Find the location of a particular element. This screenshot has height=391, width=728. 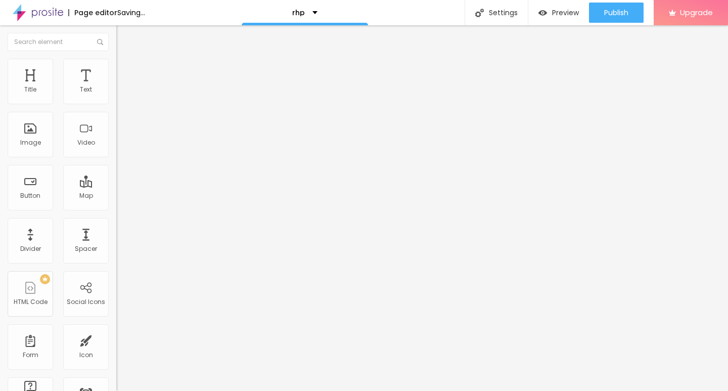

div: Divider is located at coordinates (30, 249).